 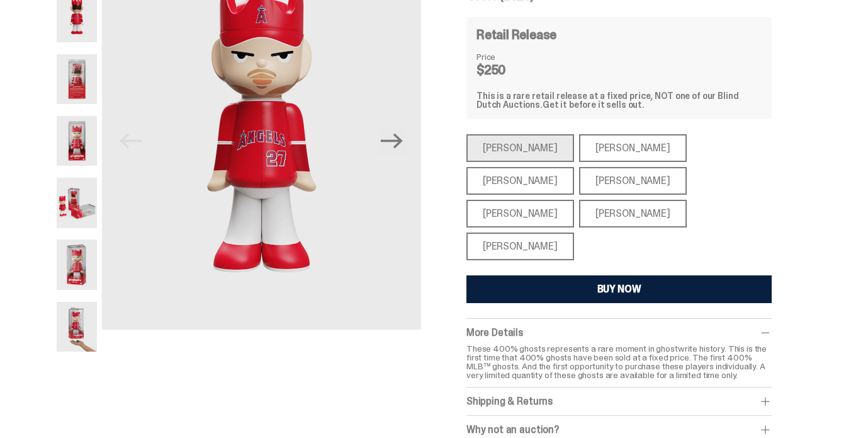 I want to click on h4: Retail Release, so click(x=516, y=35).